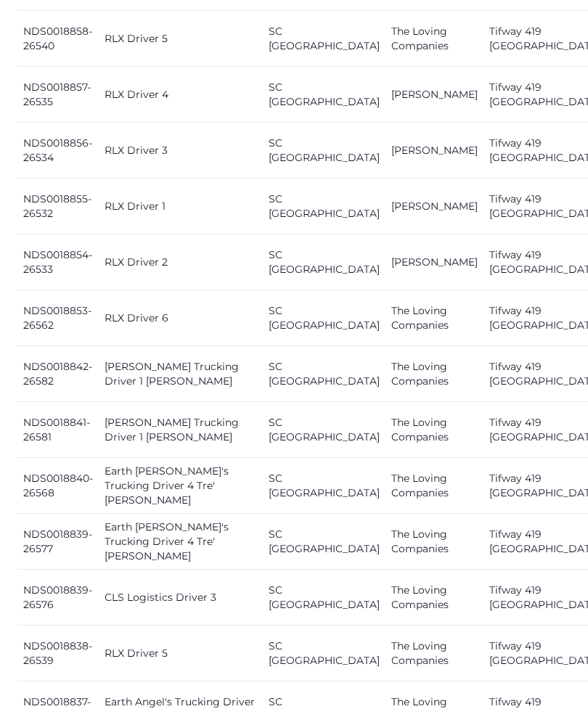 The image size is (588, 709). Describe the element at coordinates (58, 598) in the screenshot. I see `td: NDS0018839-26576` at that location.